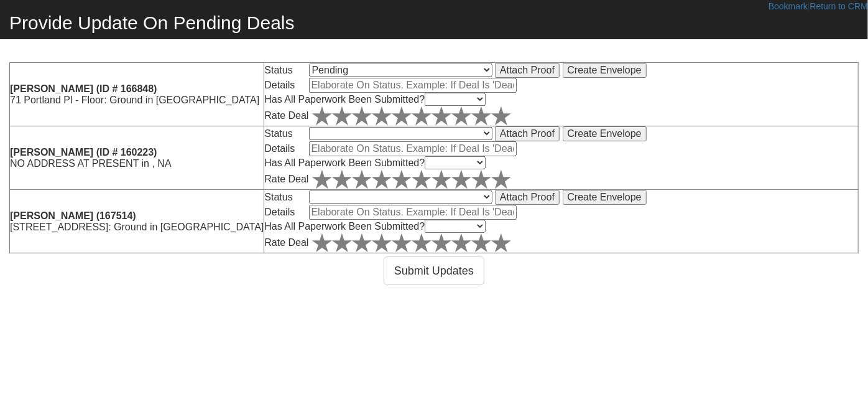 This screenshot has height=409, width=868. What do you see at coordinates (137, 158) in the screenshot?
I see `td: NO ADDRESS AT PRESENT in , NA` at bounding box center [137, 158].